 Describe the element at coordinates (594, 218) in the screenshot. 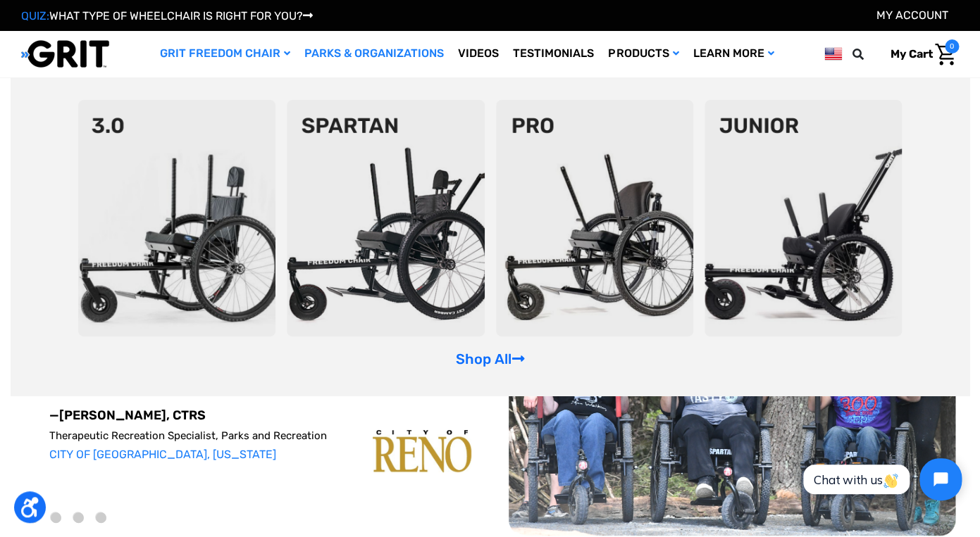

I see `img: pro-chair.png` at that location.